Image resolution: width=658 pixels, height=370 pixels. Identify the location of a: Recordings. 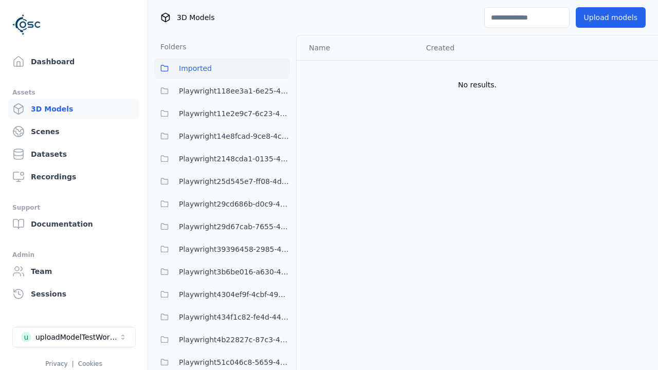
(74, 177).